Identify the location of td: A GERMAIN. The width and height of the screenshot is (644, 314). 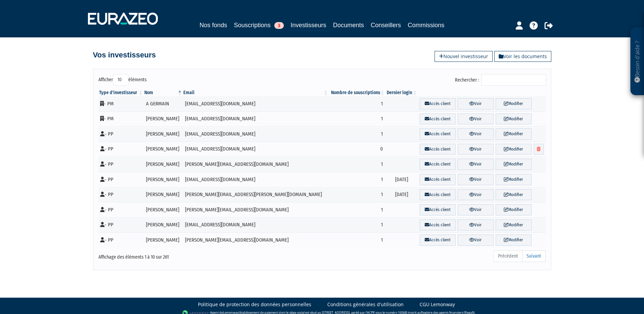
(163, 104).